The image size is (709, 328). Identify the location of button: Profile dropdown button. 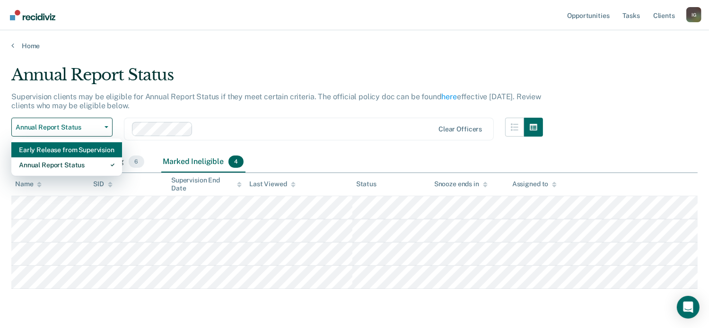
(694, 15).